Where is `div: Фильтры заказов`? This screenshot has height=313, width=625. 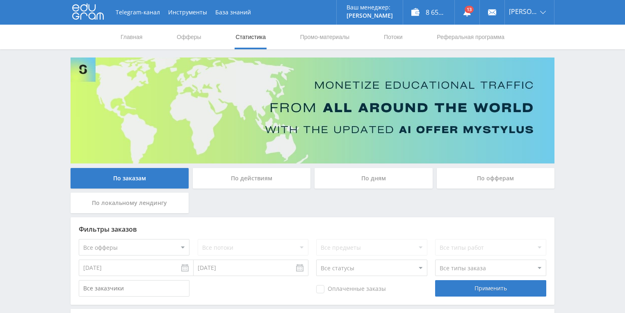 div: Фильтры заказов is located at coordinates (313, 229).